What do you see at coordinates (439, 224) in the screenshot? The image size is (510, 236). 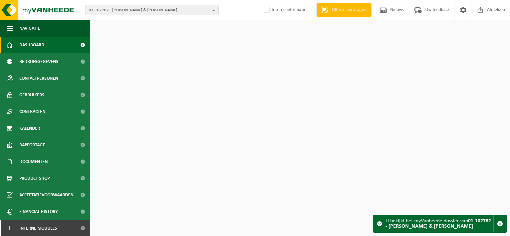 I see `div: U bekijkt het myVanheede dossier van` at bounding box center [439, 224].